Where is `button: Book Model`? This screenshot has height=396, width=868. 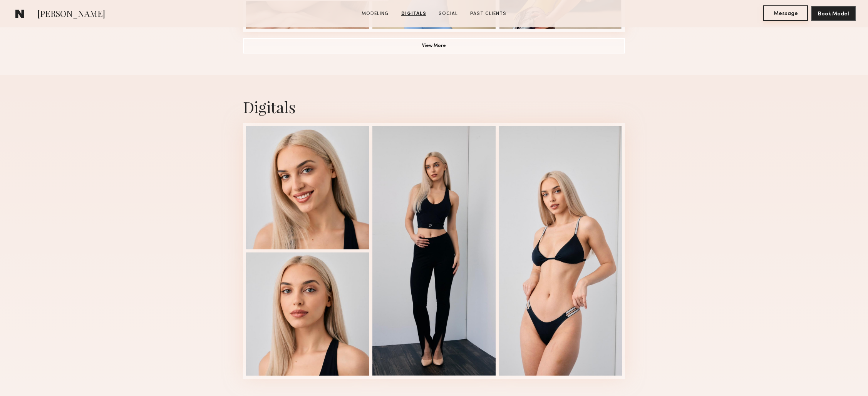
button: Book Model is located at coordinates (833, 13).